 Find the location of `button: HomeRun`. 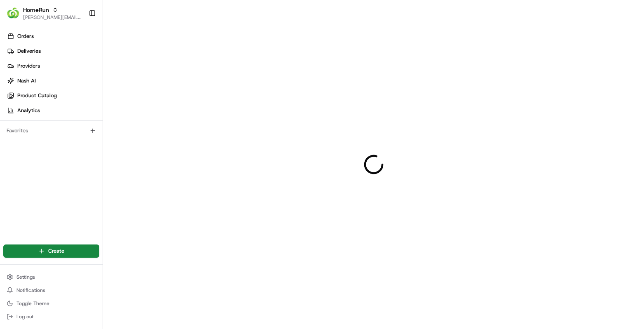

button: HomeRun is located at coordinates (35, 10).